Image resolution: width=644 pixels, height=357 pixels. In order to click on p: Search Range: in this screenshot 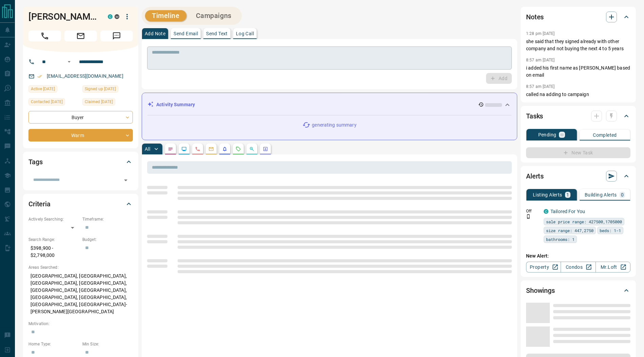, I will do `click(54, 240)`.